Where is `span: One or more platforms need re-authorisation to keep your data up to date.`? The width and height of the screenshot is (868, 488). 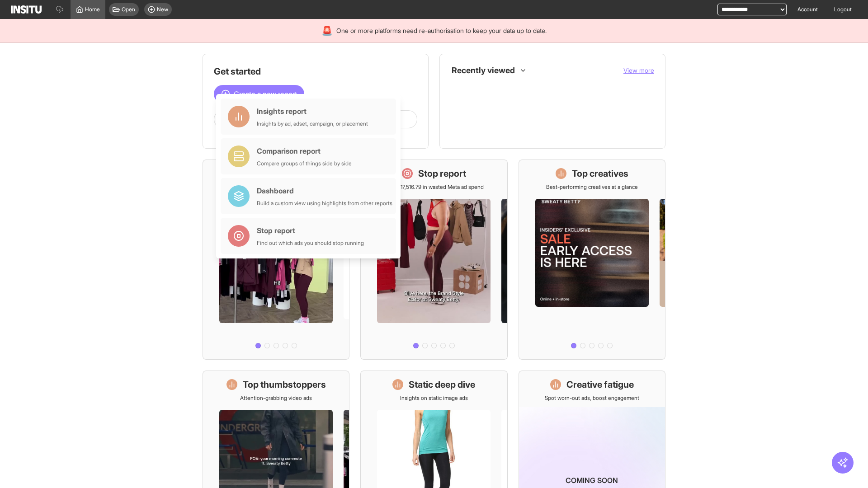 span: One or more platforms need re-authorisation to keep your data up to date. is located at coordinates (442, 31).